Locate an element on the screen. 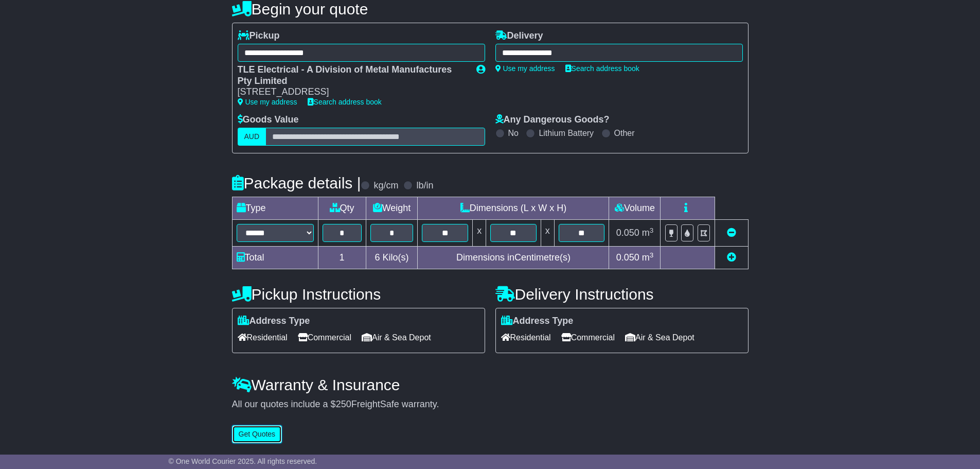 The height and width of the screenshot is (469, 980). h4: Pickup Instructions is located at coordinates (358, 294).